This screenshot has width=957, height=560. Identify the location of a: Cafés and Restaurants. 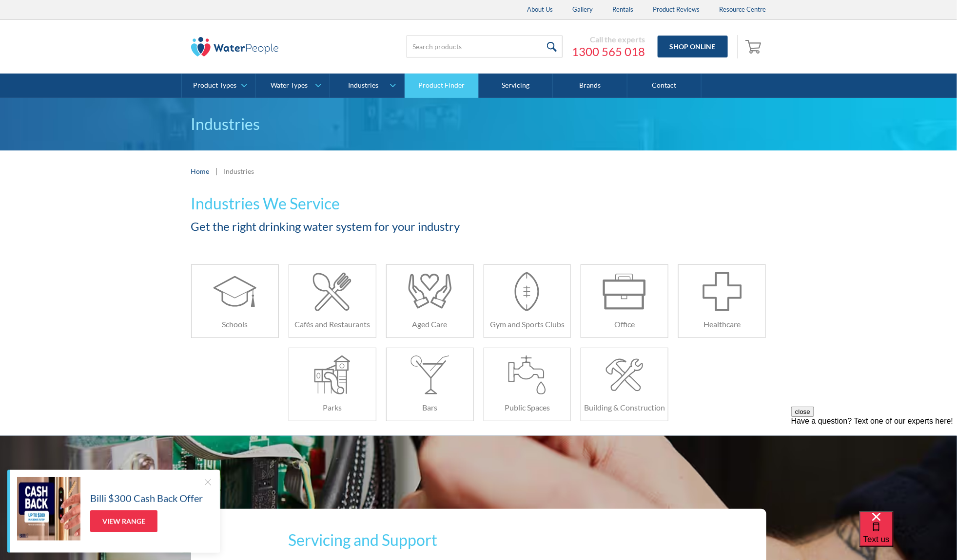
(332, 301).